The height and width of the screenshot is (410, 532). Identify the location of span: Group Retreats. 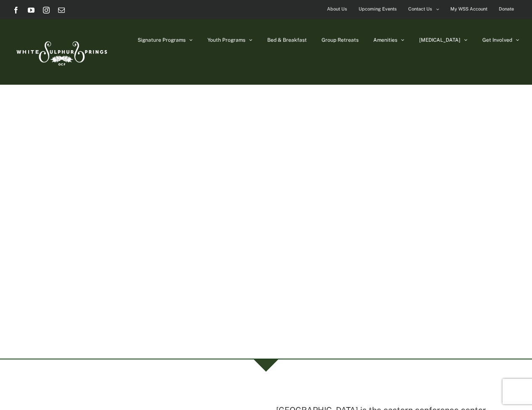
(340, 40).